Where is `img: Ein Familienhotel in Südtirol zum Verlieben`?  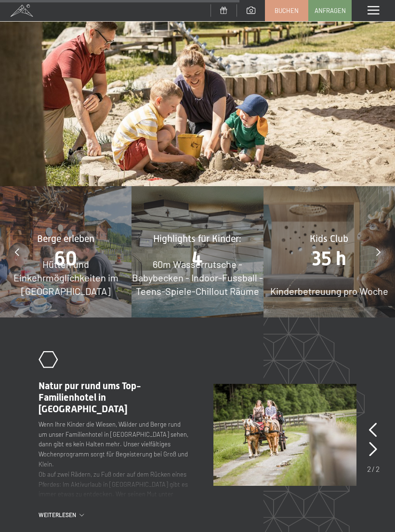
img: Ein Familienhotel in Südtirol zum Verlieben is located at coordinates (285, 435).